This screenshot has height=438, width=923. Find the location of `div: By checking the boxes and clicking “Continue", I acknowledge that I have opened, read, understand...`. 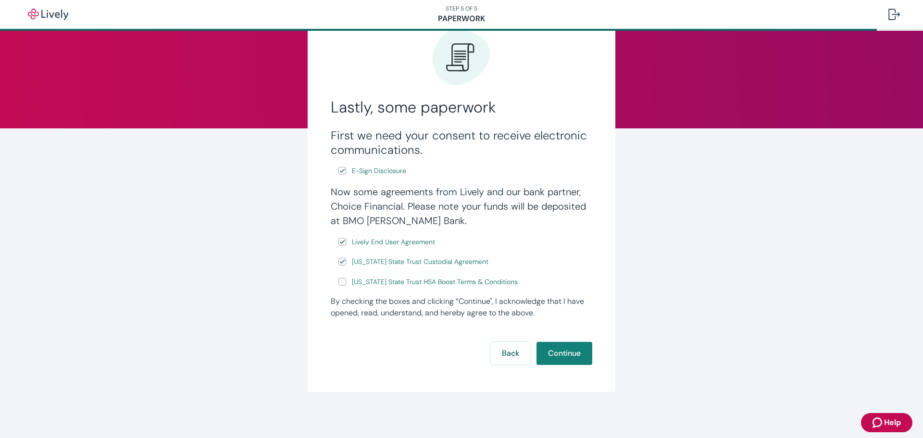

div: By checking the boxes and clicking “Continue", I acknowledge that I have opened, read, understand... is located at coordinates (461, 307).